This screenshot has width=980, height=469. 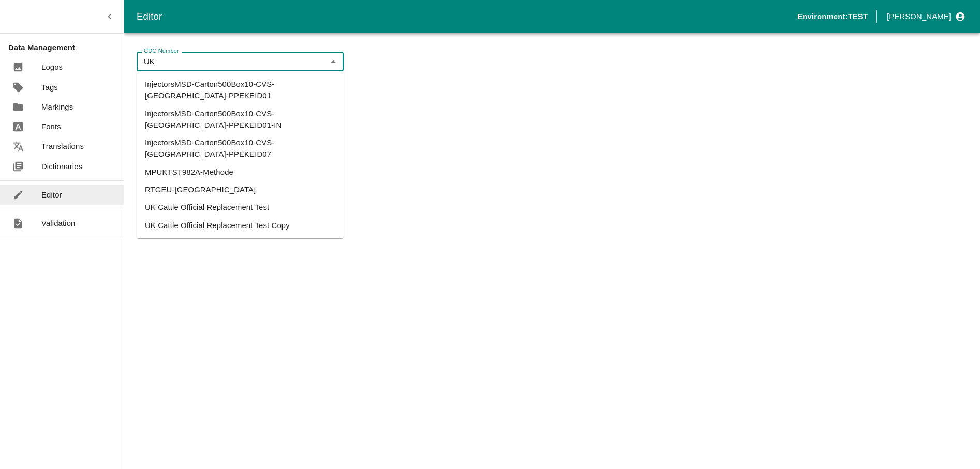 What do you see at coordinates (240, 172) in the screenshot?
I see `li: MPUKTST982A-Methode` at bounding box center [240, 172].